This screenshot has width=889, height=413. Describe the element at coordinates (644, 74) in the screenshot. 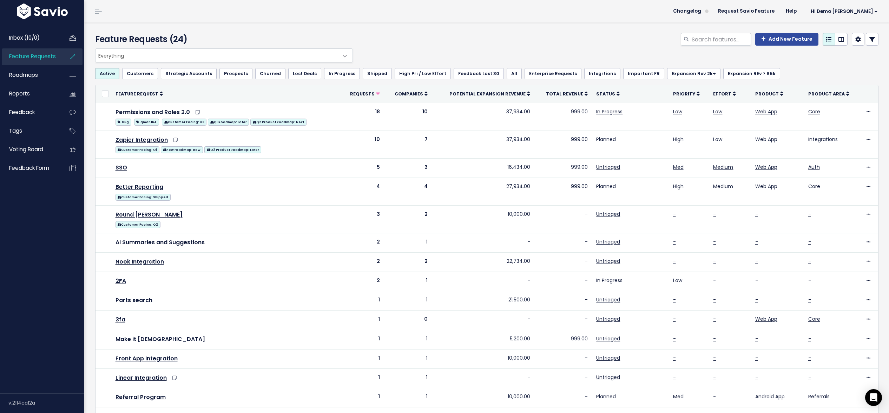

I see `a: Important FR` at that location.